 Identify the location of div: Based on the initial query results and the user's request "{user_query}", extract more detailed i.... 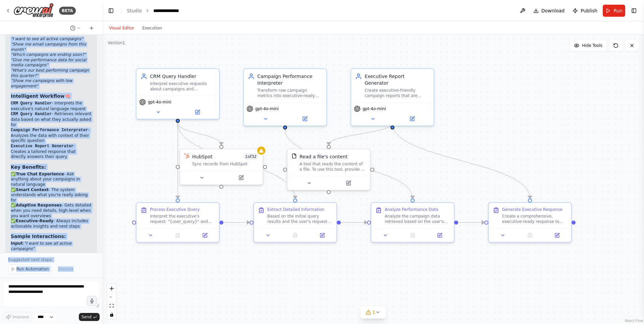
(299, 219).